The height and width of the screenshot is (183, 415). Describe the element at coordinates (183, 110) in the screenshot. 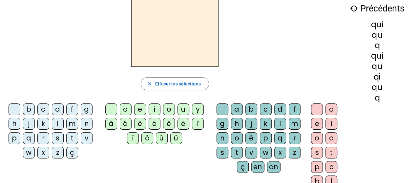

I see `div: u` at that location.